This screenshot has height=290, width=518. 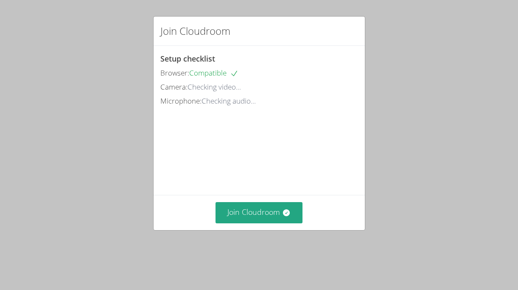 I want to click on span: Setup checklist, so click(x=188, y=59).